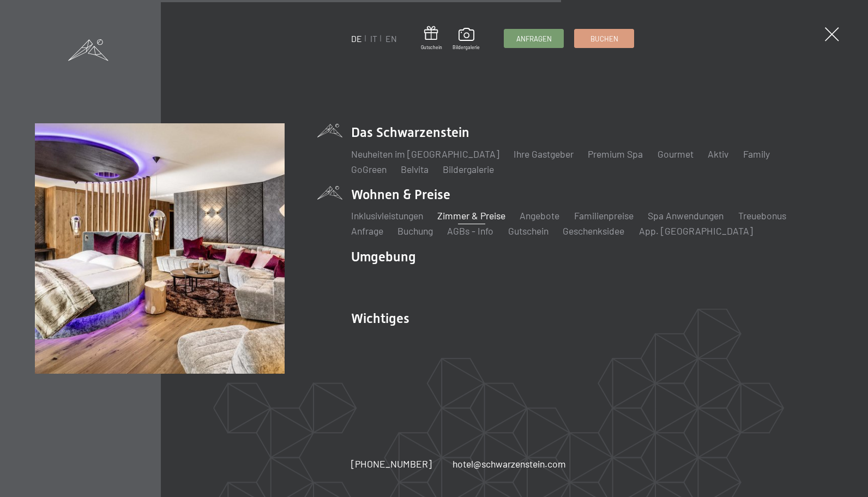 The width and height of the screenshot is (868, 497). Describe the element at coordinates (432, 47) in the screenshot. I see `span: Gutschein` at that location.